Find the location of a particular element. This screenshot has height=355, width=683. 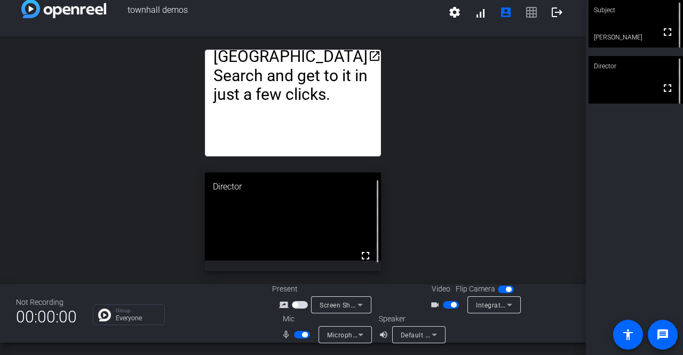

mat-icon: mic_none is located at coordinates (288, 335).